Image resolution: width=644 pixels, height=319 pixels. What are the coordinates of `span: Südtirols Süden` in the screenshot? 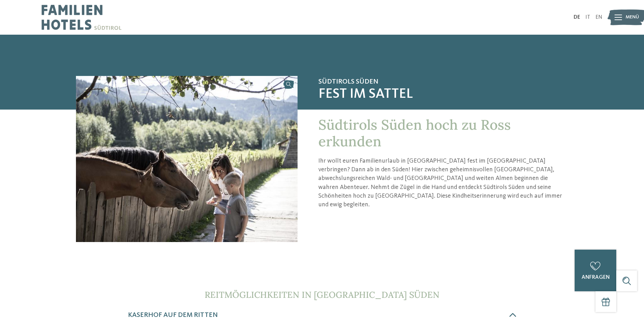 It's located at (443, 82).